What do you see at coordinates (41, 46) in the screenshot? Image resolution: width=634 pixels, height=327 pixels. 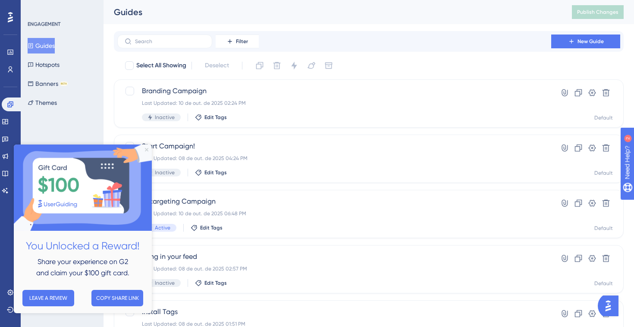 I see `button: Guides` at bounding box center [41, 46].